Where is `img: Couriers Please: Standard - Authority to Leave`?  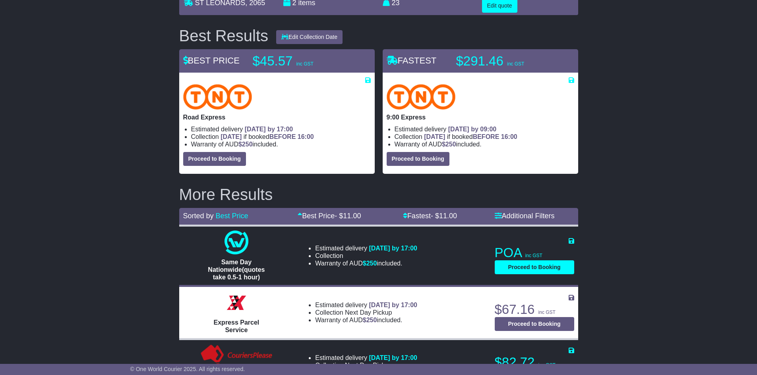 img: Couriers Please: Standard - Authority to Leave is located at coordinates (236, 356).